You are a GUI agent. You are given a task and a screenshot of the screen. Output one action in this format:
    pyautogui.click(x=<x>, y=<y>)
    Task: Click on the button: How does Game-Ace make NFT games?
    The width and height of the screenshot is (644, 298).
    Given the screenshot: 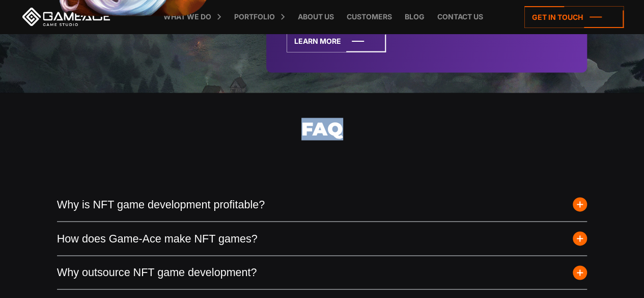 What is the action you would take?
    pyautogui.click(x=322, y=239)
    